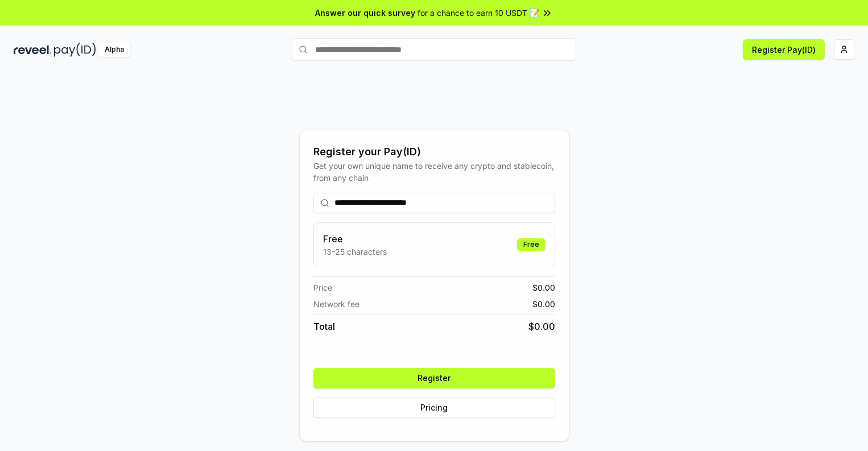 This screenshot has height=451, width=868. Describe the element at coordinates (478, 12) in the screenshot. I see `span: for a chance to earn 10 USDT 📝` at that location.